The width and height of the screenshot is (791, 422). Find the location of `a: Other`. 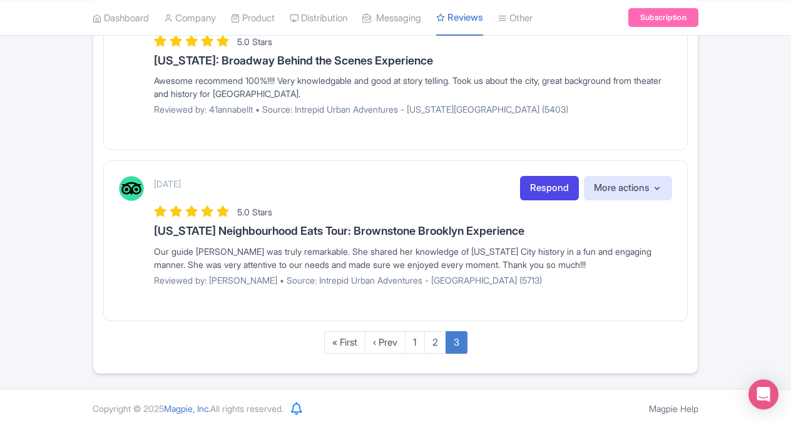

a: Other is located at coordinates (515, 18).